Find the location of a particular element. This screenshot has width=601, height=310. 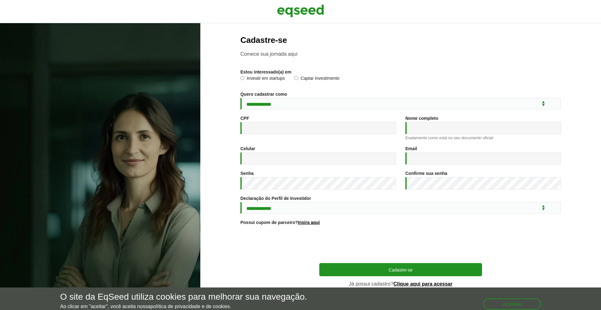

a: Insira aqui is located at coordinates (309, 223).